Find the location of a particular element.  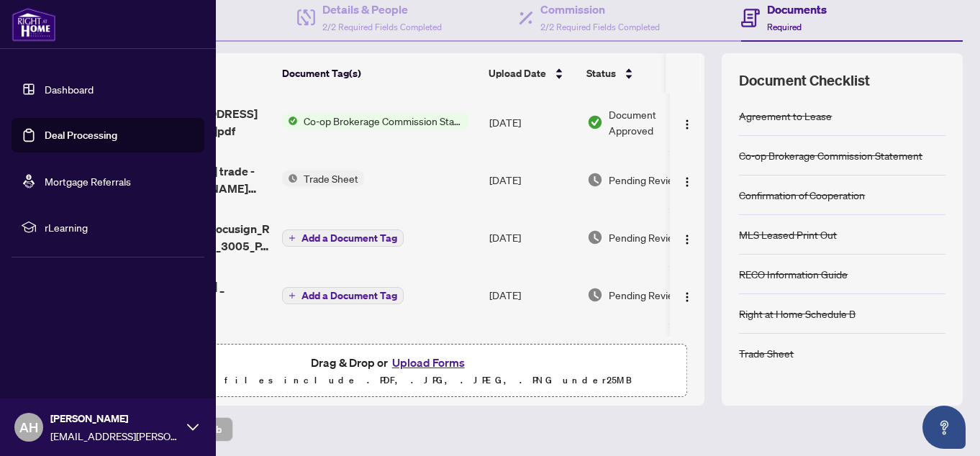

h4: Details & People is located at coordinates (382, 9).